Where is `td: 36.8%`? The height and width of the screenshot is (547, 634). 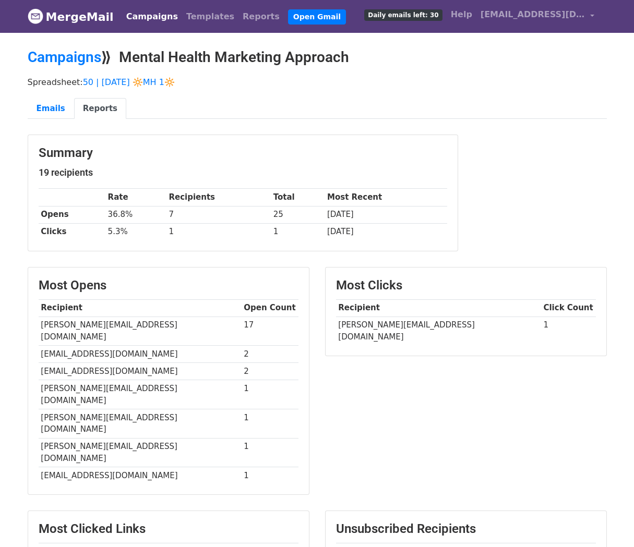 td: 36.8% is located at coordinates (136, 214).